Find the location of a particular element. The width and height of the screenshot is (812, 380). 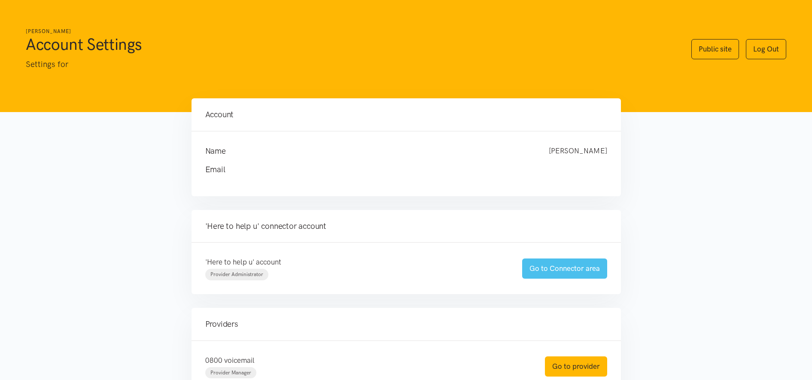

span: Provider Manager is located at coordinates (231, 373).